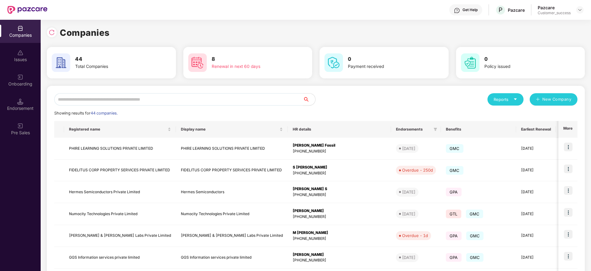 The width and height of the screenshot is (591, 271). Describe the element at coordinates (52, 32) in the screenshot. I see `img: svg+xml;base64,PHN2ZyBpZD0iUmVsb2FkLTMyeDMyIiB4bWxucz0iaHR0cDovL3d3dy53My5vcmcvMjAwMC9zdmciIHdpZH...` at that location.